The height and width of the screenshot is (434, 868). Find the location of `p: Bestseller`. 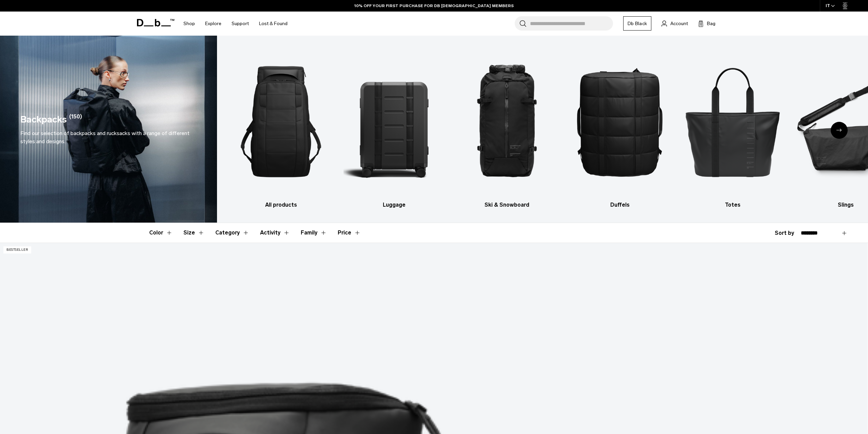

p: Bestseller is located at coordinates (17, 250).